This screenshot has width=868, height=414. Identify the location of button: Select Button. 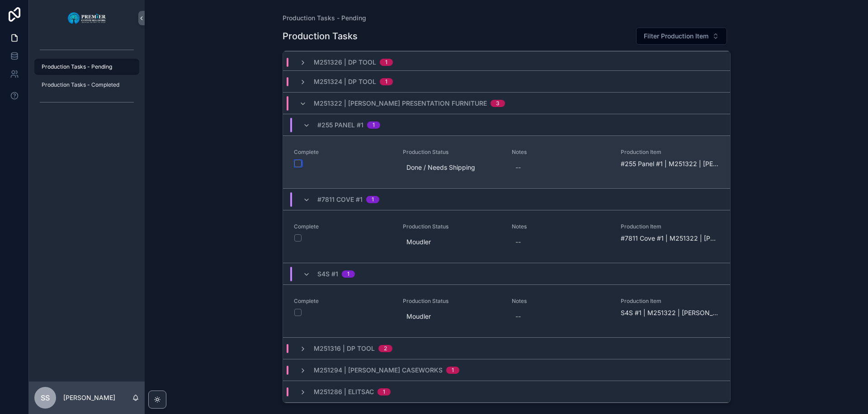
(681, 36).